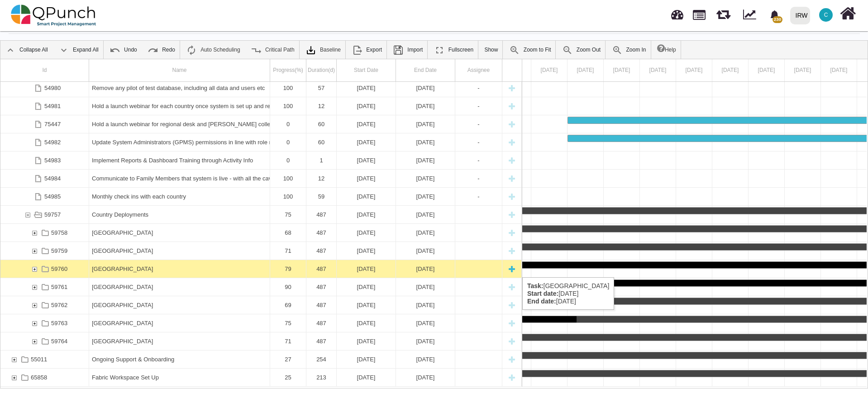  Describe the element at coordinates (179, 214) in the screenshot. I see `div: Country Deployments` at that location.